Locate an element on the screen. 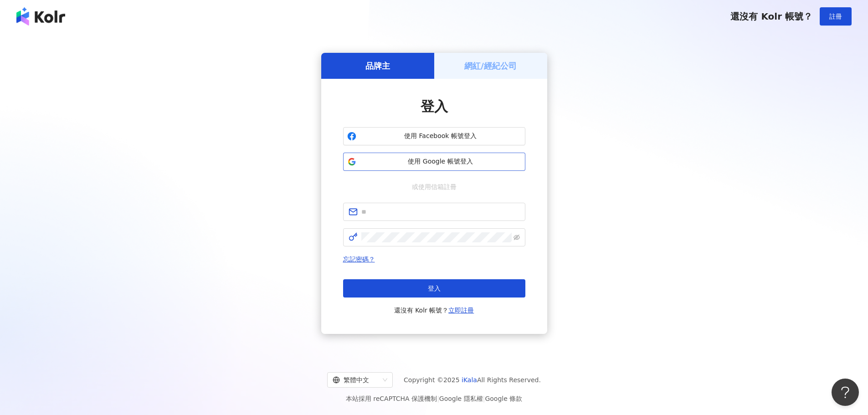 This screenshot has width=868, height=415. span: eye-invisible is located at coordinates (516, 237).